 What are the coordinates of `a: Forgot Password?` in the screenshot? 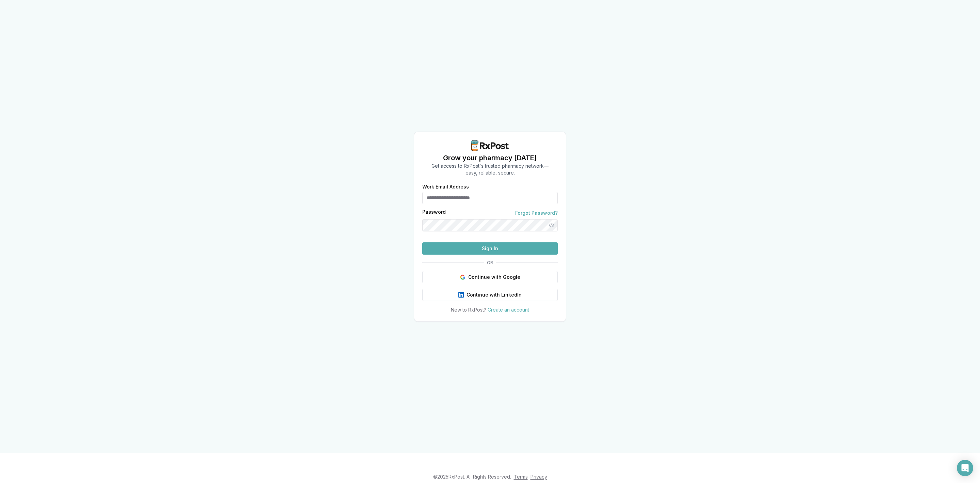 It's located at (537, 213).